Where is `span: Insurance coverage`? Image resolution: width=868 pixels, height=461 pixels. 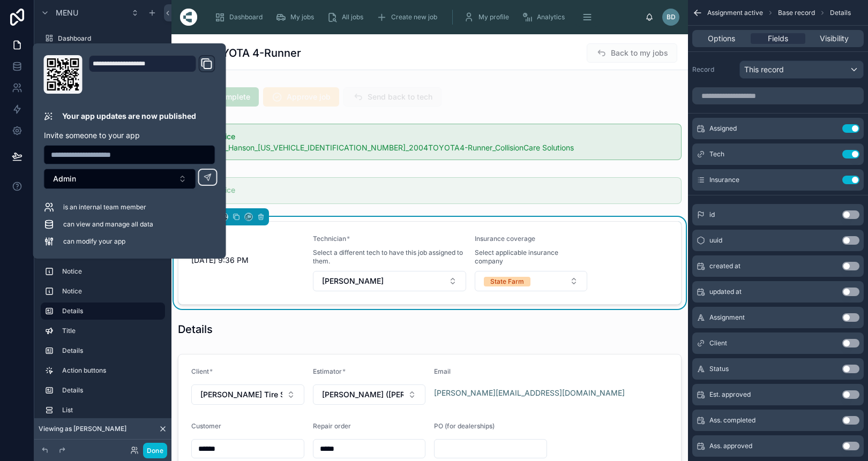
span: Insurance coverage is located at coordinates (505, 239).